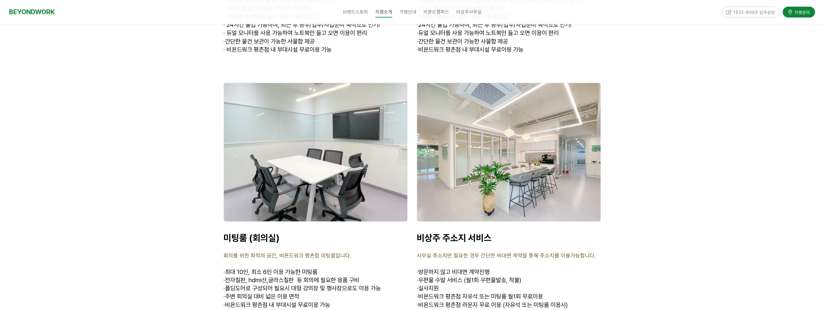 This screenshot has width=824, height=310. I want to click on span: 비상주사무실, so click(469, 12).